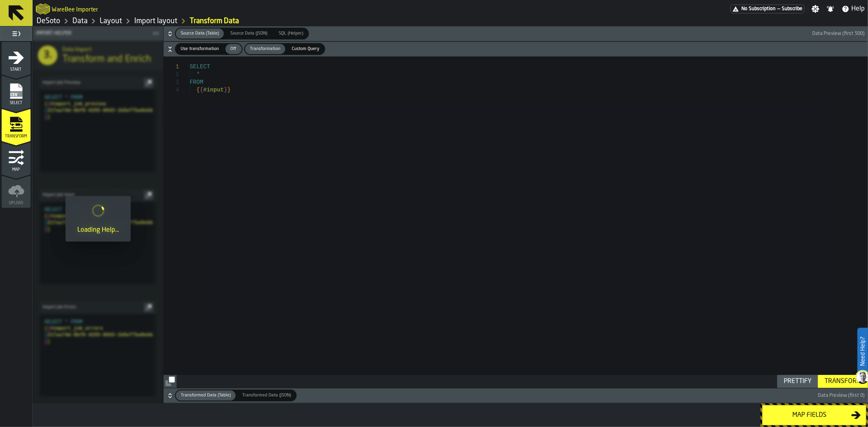 The image size is (868, 427). I want to click on label: button-toggle-Settings, so click(816, 9).